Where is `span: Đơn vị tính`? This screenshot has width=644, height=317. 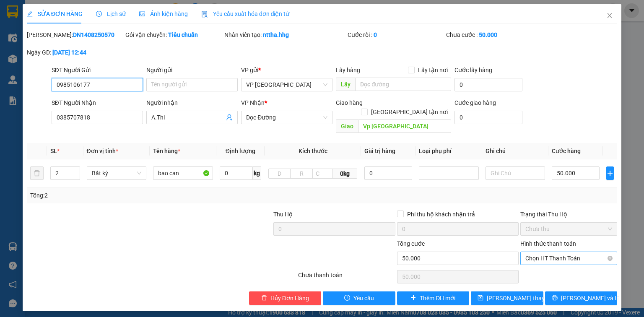 span: Đơn vị tính is located at coordinates (102, 151).